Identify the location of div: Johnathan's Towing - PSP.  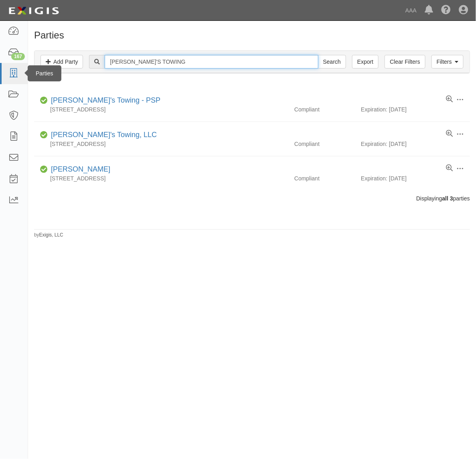
(104, 101).